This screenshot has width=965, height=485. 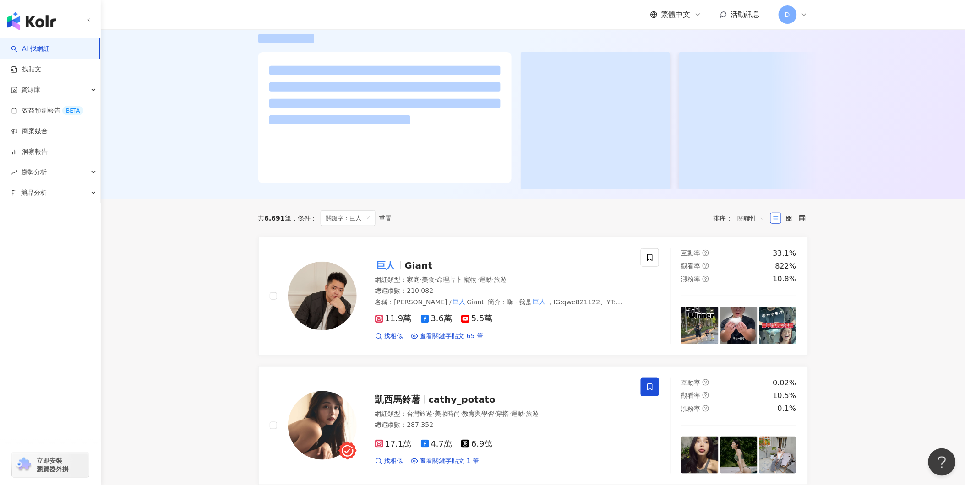 What do you see at coordinates (436, 444) in the screenshot?
I see `span: 4.7萬` at bounding box center [436, 444].